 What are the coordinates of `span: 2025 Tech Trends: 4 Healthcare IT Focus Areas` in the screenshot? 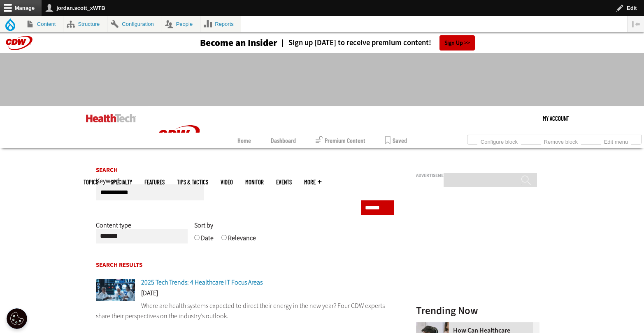 It's located at (202, 282).